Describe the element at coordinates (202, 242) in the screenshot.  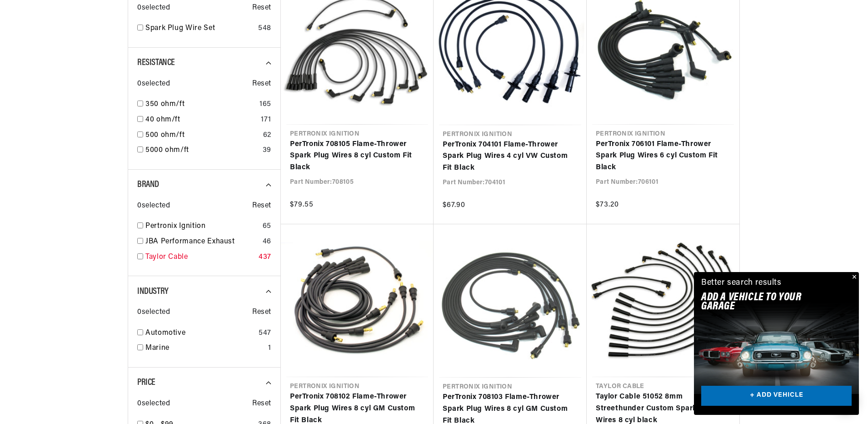
I see `a: JBA Performance Exhaust` at that location.